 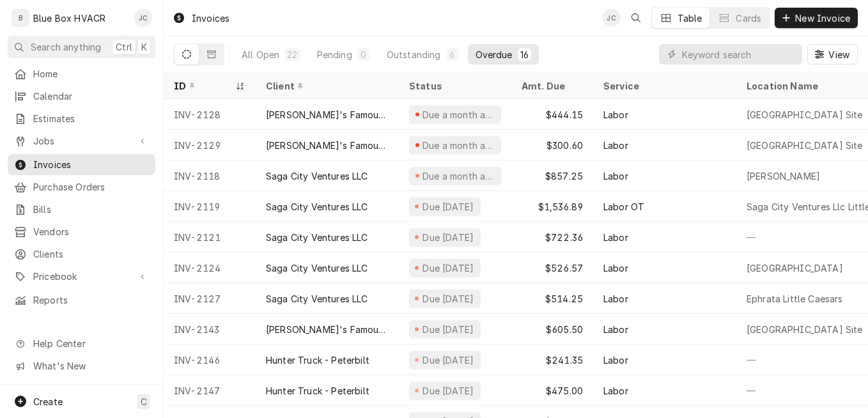 I want to click on div: INV-2129, so click(x=210, y=145).